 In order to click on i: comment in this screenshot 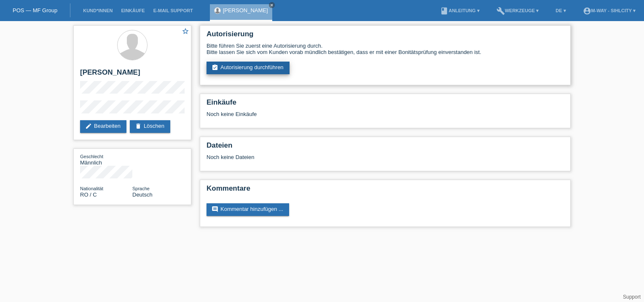, I will do `click(215, 209)`.